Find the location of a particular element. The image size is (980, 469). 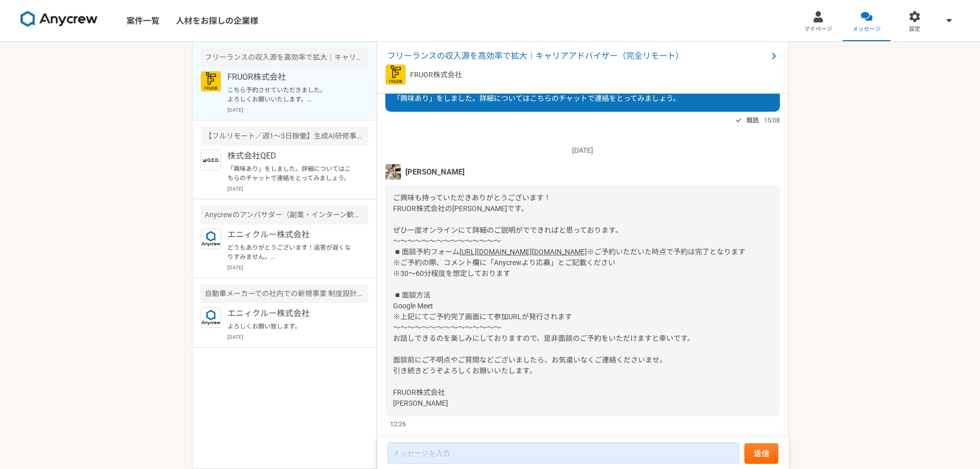

span: 設定 is located at coordinates (915, 30).